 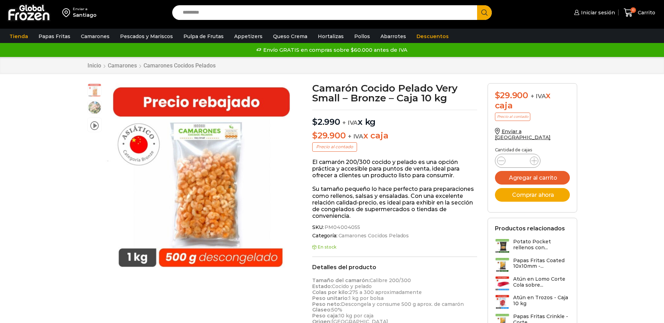 I want to click on strong: Peso neto:, so click(x=326, y=304).